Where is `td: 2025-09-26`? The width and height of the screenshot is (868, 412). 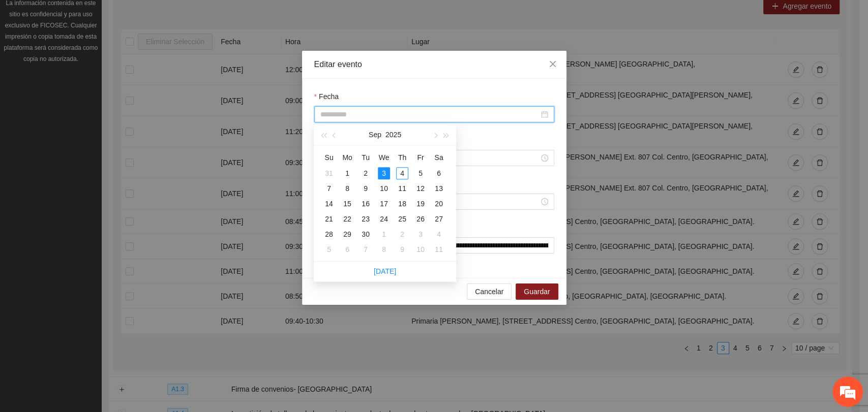
td: 2025-09-26 is located at coordinates (421, 219).